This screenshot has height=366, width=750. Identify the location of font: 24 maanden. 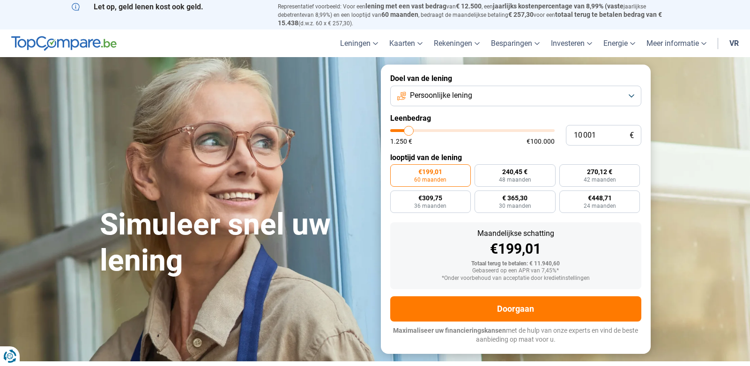
(600, 206).